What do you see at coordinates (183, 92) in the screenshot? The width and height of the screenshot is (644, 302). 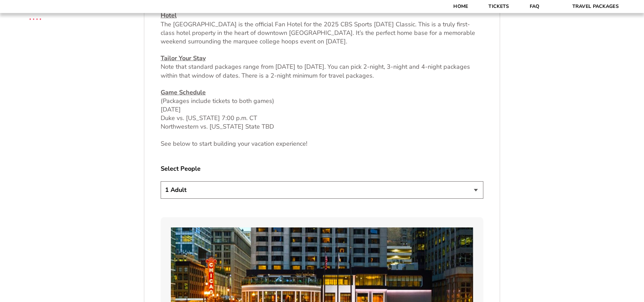 I see `u: Game Schedule` at bounding box center [183, 92].